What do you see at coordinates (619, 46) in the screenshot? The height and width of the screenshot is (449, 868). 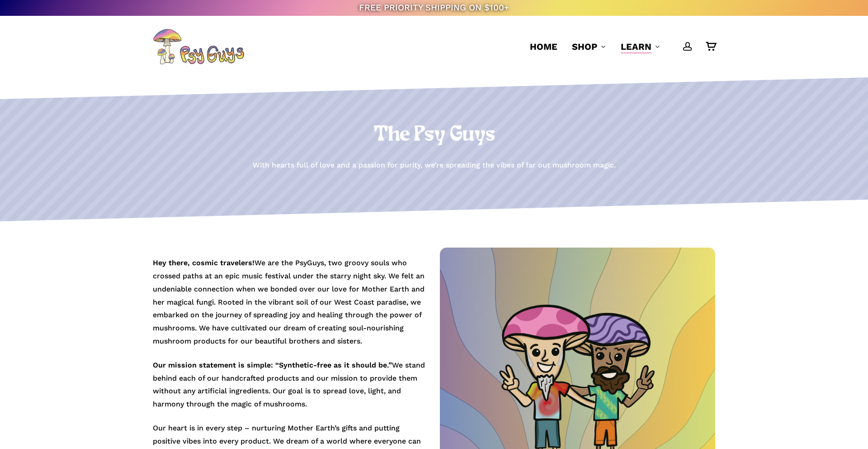 I see `nav: Main Menu` at bounding box center [619, 46].